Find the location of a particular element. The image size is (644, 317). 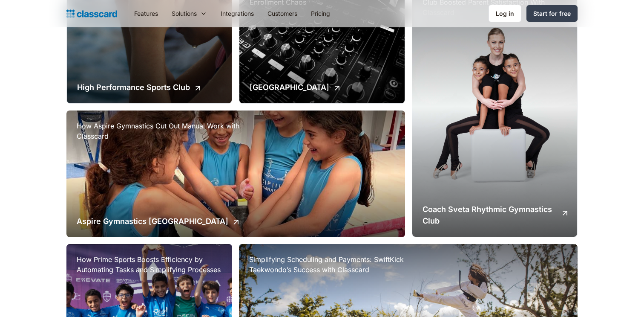

h2: Coach Sveta Rhythmic Gymnastics Club is located at coordinates (489, 215).